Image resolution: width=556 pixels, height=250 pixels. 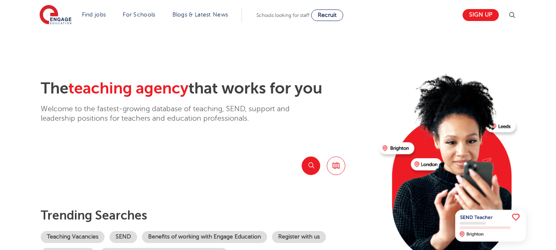 I want to click on a: Register with us, so click(x=299, y=237).